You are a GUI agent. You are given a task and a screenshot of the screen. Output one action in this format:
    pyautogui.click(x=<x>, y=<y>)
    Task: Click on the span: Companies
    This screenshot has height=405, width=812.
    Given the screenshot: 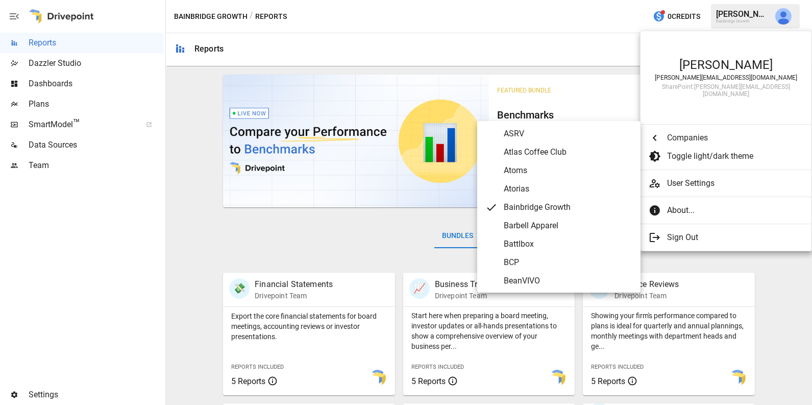 What is the action you would take?
    pyautogui.click(x=732, y=138)
    